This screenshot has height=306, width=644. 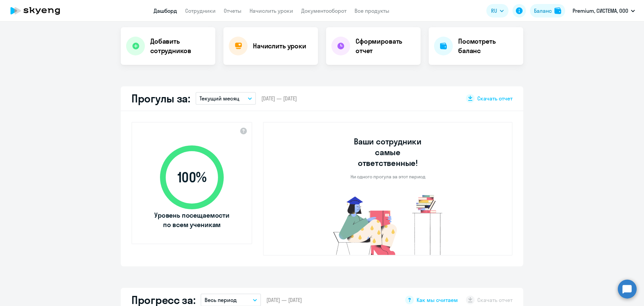 I want to click on span: Как мы считаем, so click(x=437, y=300).